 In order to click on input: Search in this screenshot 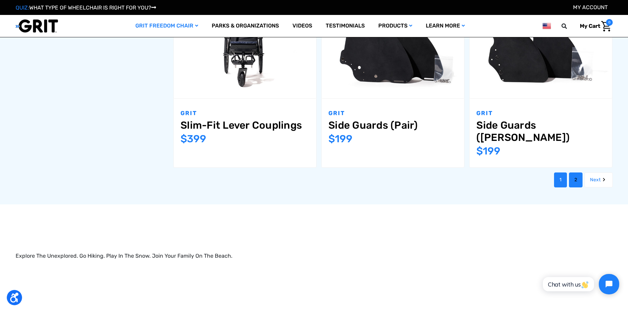, I will do `click(570, 26)`.